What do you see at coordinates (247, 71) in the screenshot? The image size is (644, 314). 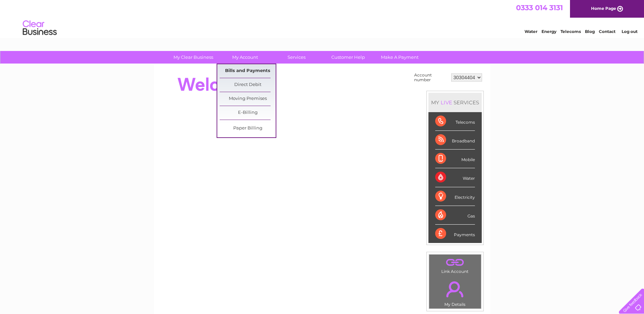 I see `a: Bills and Payments` at bounding box center [247, 71].